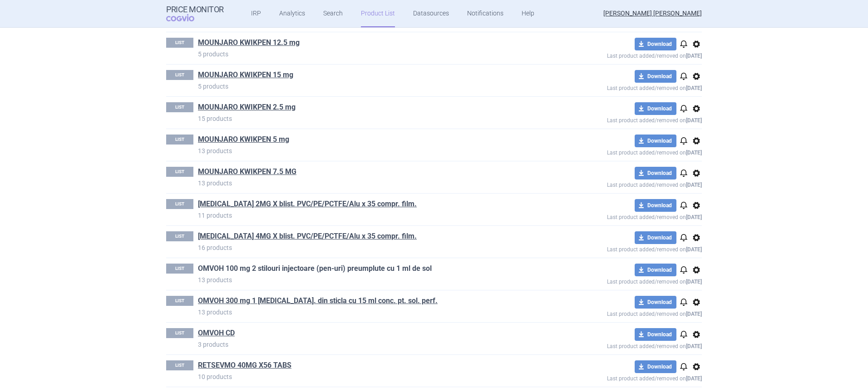 This screenshot has width=868, height=389. Describe the element at coordinates (369, 44) in the screenshot. I see `h1: MOUNJARO KWIKPEN 12.5 mg` at that location.